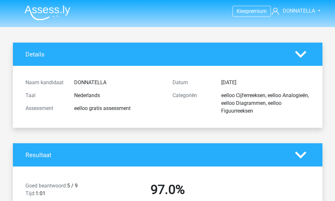  What do you see at coordinates (45, 83) in the screenshot?
I see `div: Naam kandidaat` at bounding box center [45, 83].